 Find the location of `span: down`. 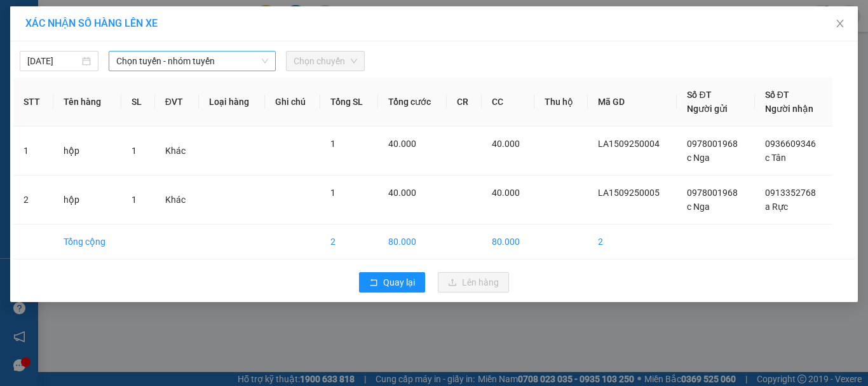

span: down is located at coordinates (265, 61).